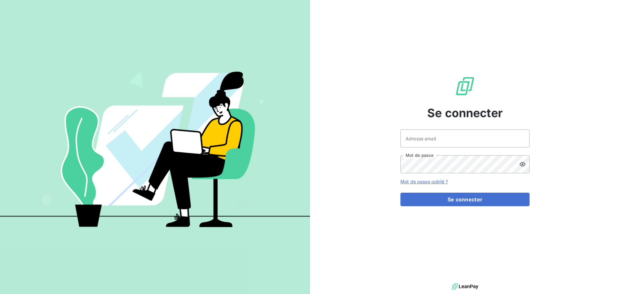  What do you see at coordinates (465, 199) in the screenshot?
I see `button: Se connecter` at bounding box center [465, 199].